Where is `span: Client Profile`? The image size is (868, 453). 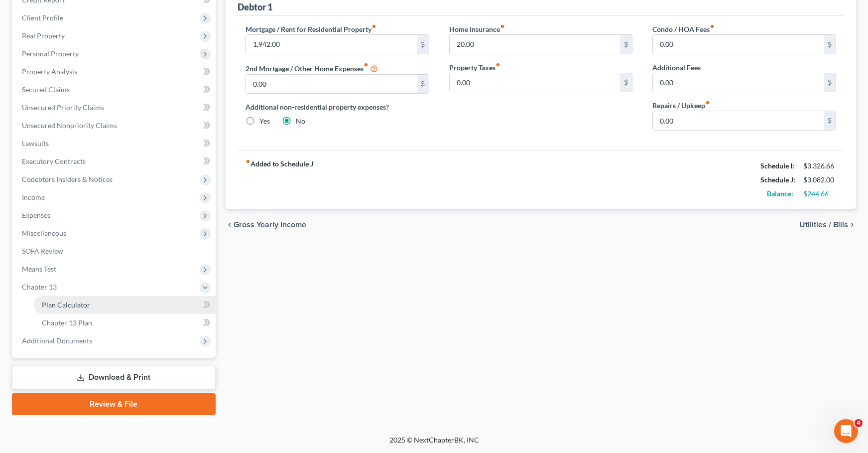
span: Client Profile is located at coordinates (42, 17).